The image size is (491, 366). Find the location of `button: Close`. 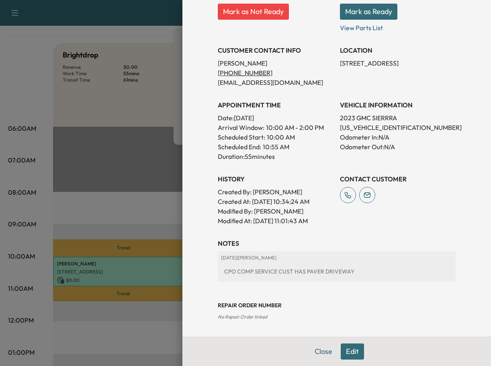

button: Close is located at coordinates (324, 351).